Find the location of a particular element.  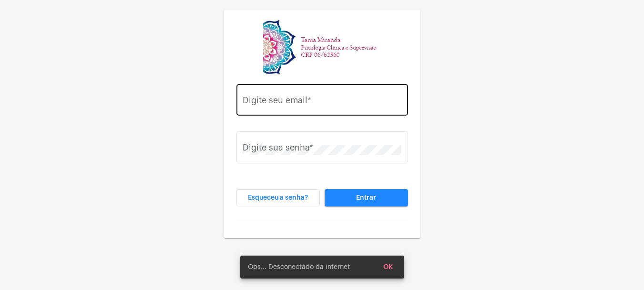

span: Entrar is located at coordinates (366, 197).